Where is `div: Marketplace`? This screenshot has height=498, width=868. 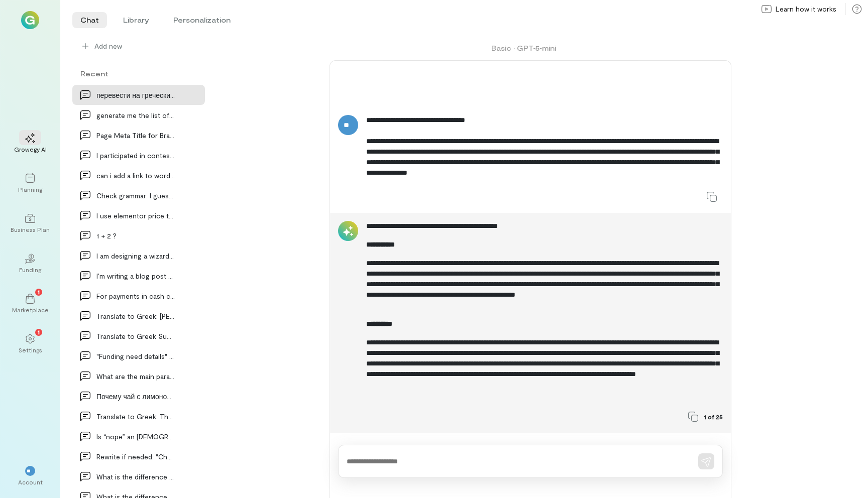
div: Marketplace is located at coordinates (30, 310).